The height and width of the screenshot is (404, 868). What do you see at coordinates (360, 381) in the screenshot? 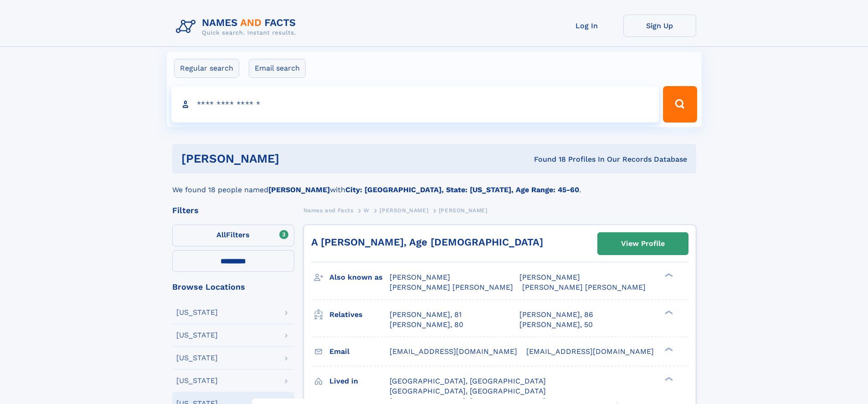
I see `h3: Lived in` at bounding box center [360, 381].